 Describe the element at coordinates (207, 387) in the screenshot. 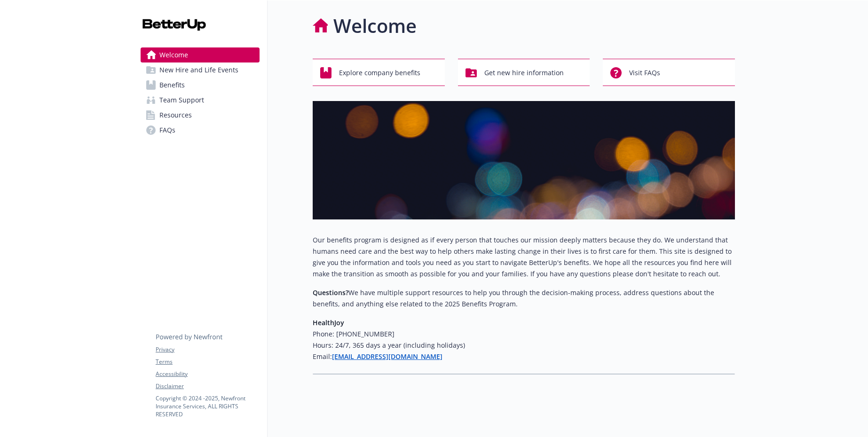

I see `a: Disclaimer` at that location.